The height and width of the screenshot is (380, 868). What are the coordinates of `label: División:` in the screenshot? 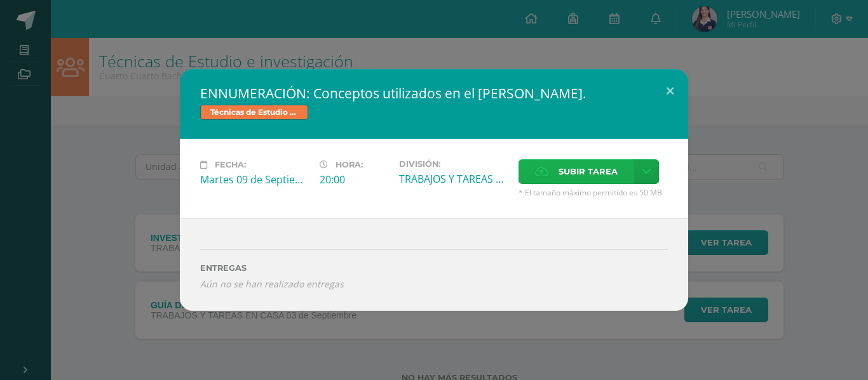 It's located at (453, 164).